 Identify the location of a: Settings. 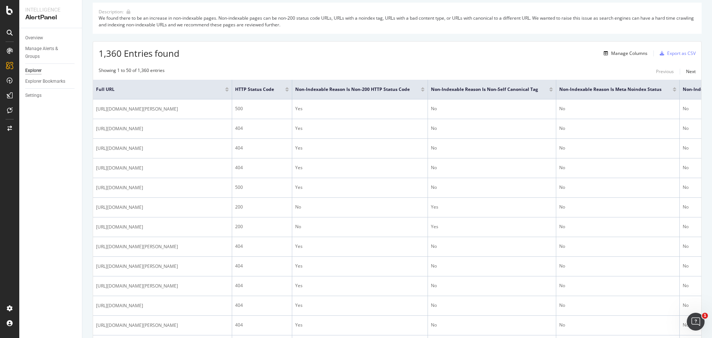
(51, 95).